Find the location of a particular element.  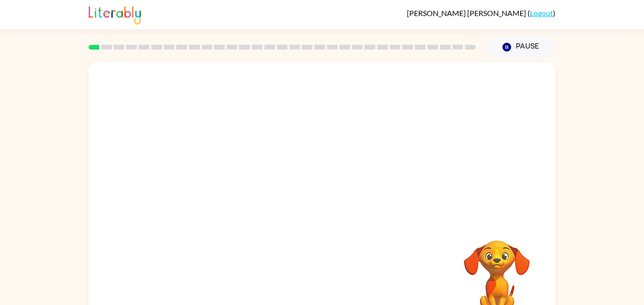

button: Pause is located at coordinates (521, 47).